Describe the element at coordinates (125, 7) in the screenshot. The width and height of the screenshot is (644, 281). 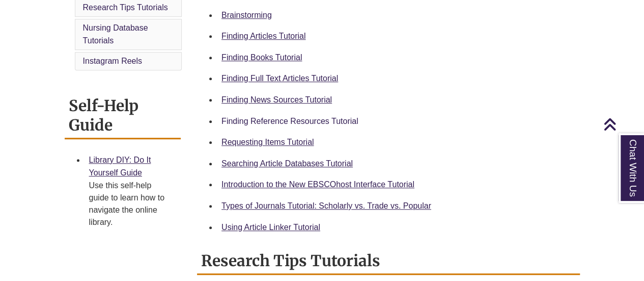
I see `a: Research Tips Tutorials` at that location.